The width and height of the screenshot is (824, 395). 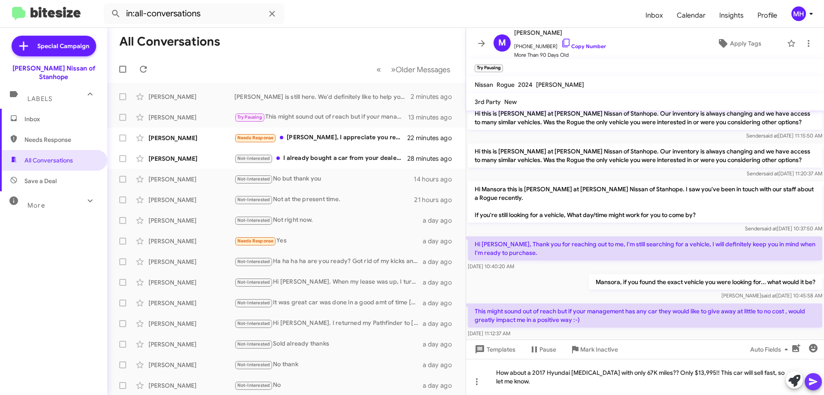 I want to click on span: Nissan, so click(x=484, y=85).